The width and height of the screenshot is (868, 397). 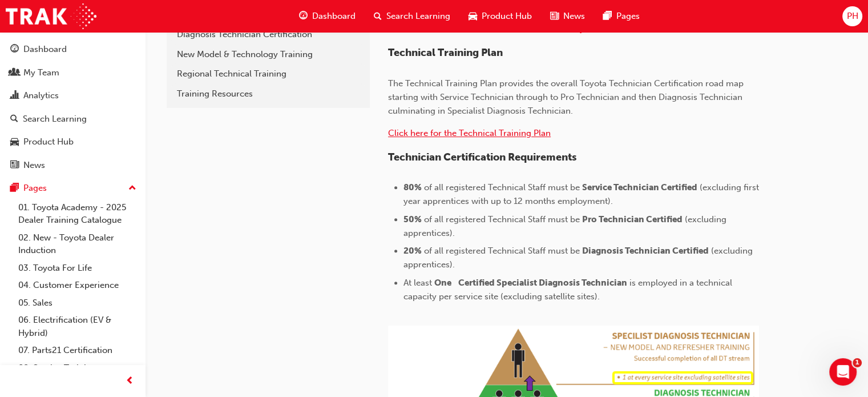 I want to click on a: guage-iconDashboard, so click(x=327, y=16).